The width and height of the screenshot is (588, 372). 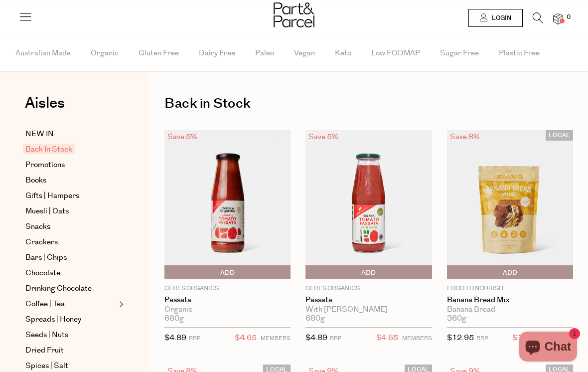 What do you see at coordinates (71, 335) in the screenshot?
I see `a: Seeds | Nuts` at bounding box center [71, 335].